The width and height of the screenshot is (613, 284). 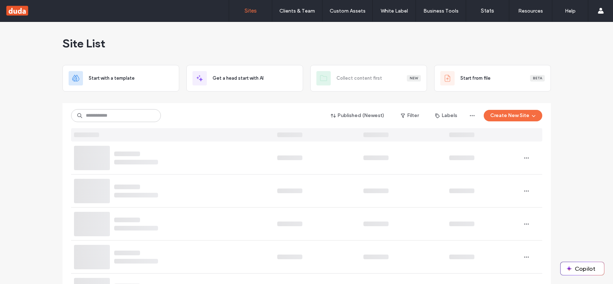 What do you see at coordinates (446, 116) in the screenshot?
I see `button: Labels` at bounding box center [446, 116].